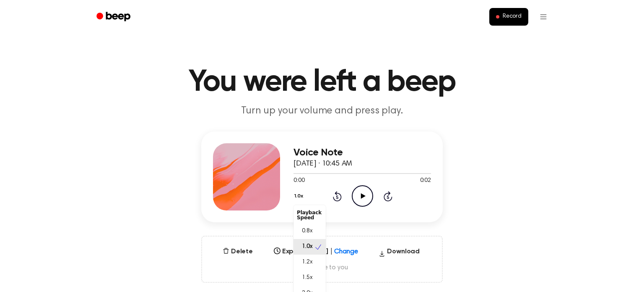 This screenshot has width=644, height=292. Describe the element at coordinates (307, 278) in the screenshot. I see `span: 1.5x` at that location.